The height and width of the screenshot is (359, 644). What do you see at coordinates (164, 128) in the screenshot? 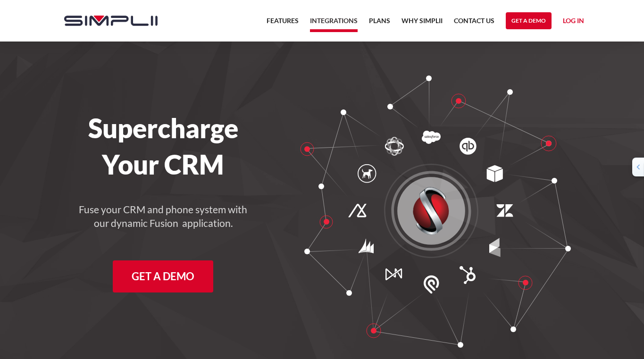
I see `h1: Supercharge` at bounding box center [164, 128].